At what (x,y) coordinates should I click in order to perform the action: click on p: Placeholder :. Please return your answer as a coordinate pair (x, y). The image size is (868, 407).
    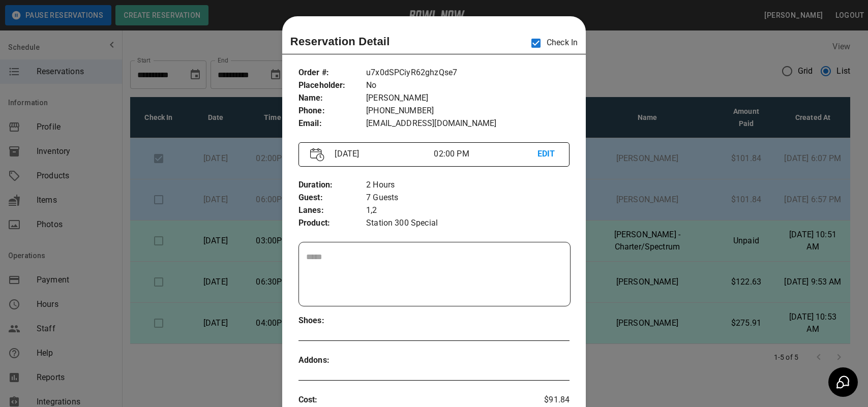
    Looking at the image, I should click on (332, 85).